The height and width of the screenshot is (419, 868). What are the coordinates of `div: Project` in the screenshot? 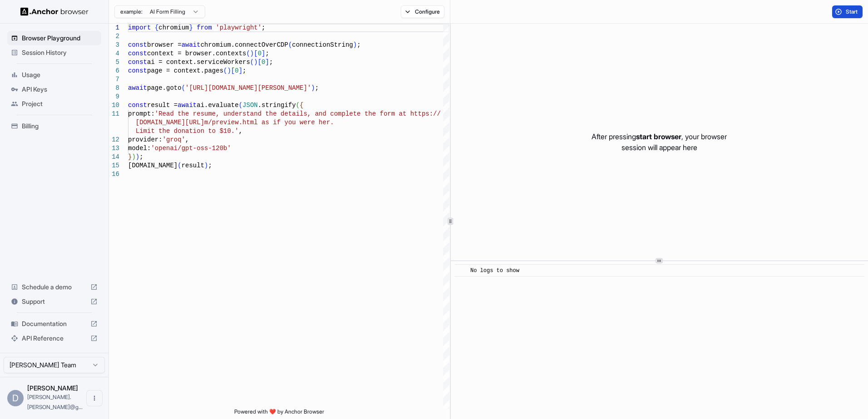 It's located at (54, 104).